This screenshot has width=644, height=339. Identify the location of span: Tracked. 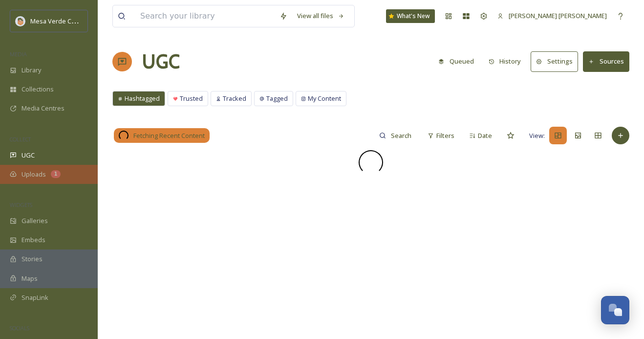
(235, 98).